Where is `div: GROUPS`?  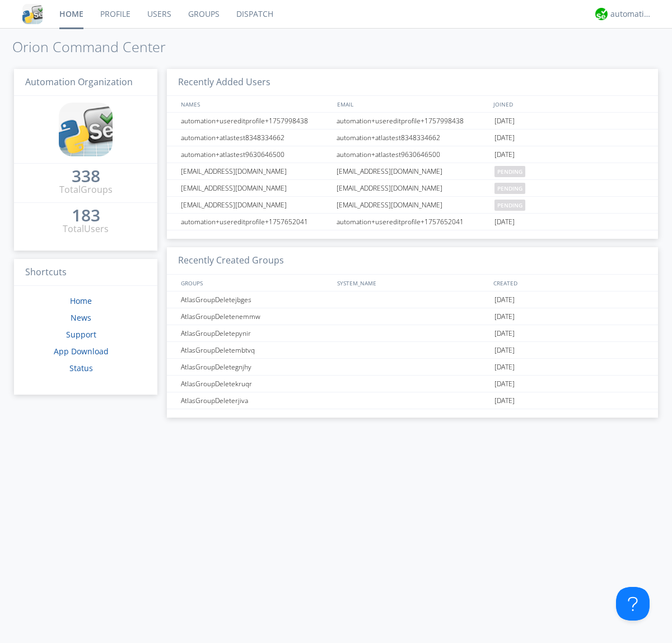 div: GROUPS is located at coordinates (255, 283).